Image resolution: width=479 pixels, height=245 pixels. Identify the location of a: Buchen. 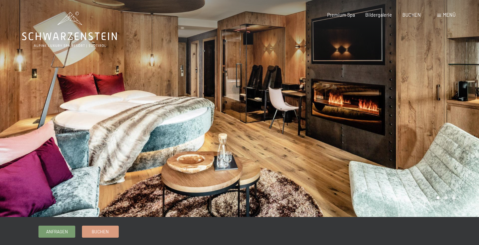
(100, 232).